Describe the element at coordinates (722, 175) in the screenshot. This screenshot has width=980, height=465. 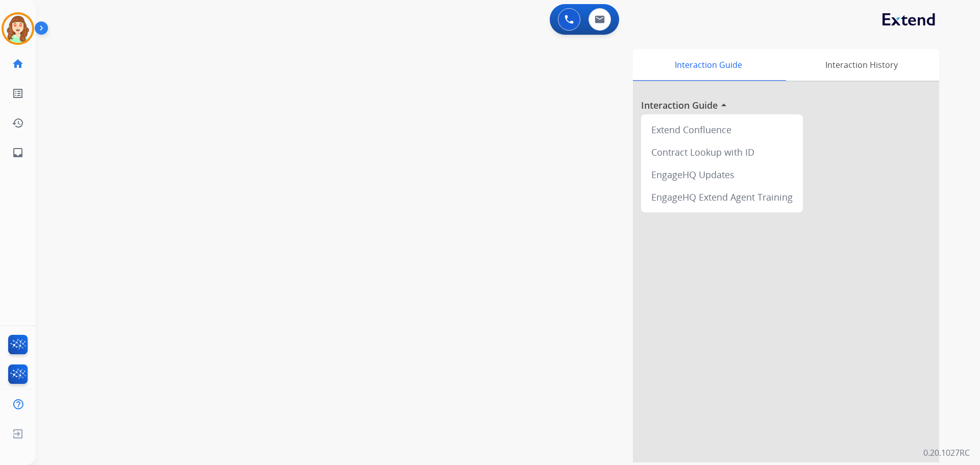
I see `div: EngageHQ Updates` at that location.